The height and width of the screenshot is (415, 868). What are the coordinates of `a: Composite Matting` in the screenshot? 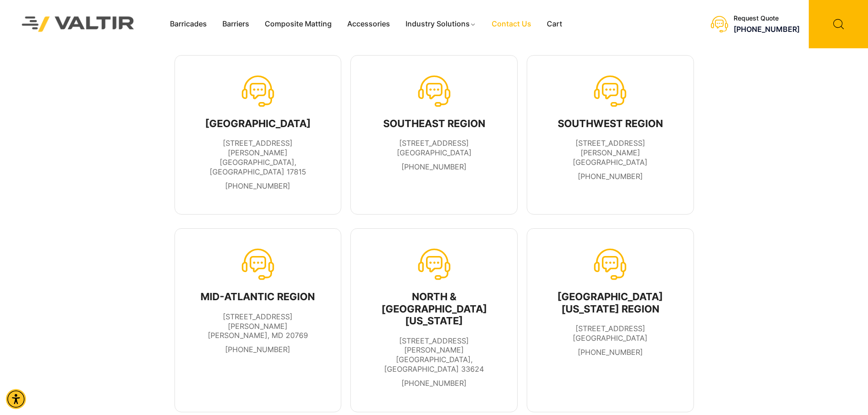 It's located at (298, 24).